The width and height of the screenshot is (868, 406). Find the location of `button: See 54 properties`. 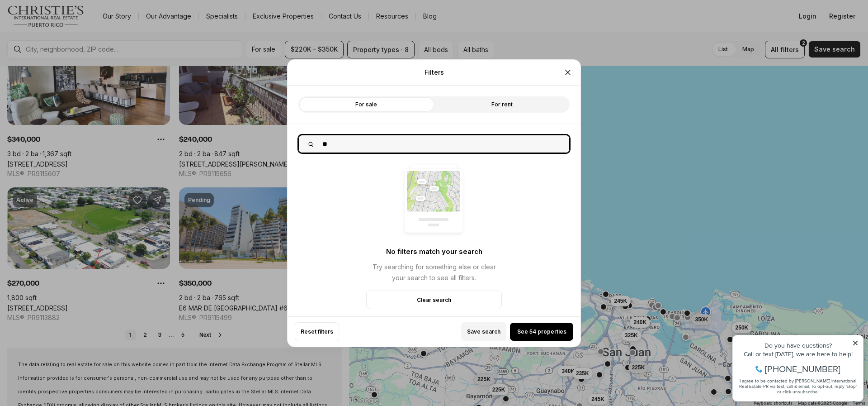

button: See 54 properties is located at coordinates (542, 332).